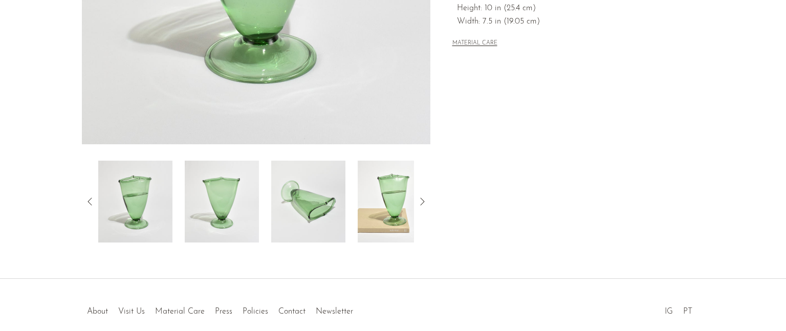 The image size is (786, 331). What do you see at coordinates (180, 312) in the screenshot?
I see `a: Material Care` at bounding box center [180, 312].